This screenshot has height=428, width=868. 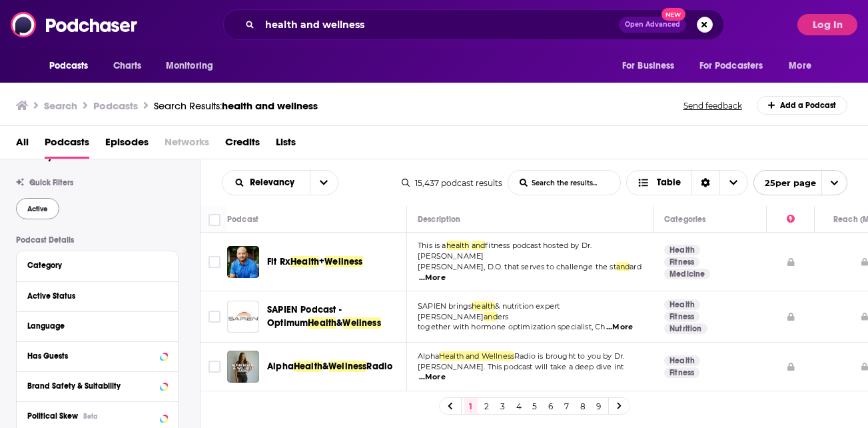 I want to click on h3: Podcasts, so click(x=115, y=105).